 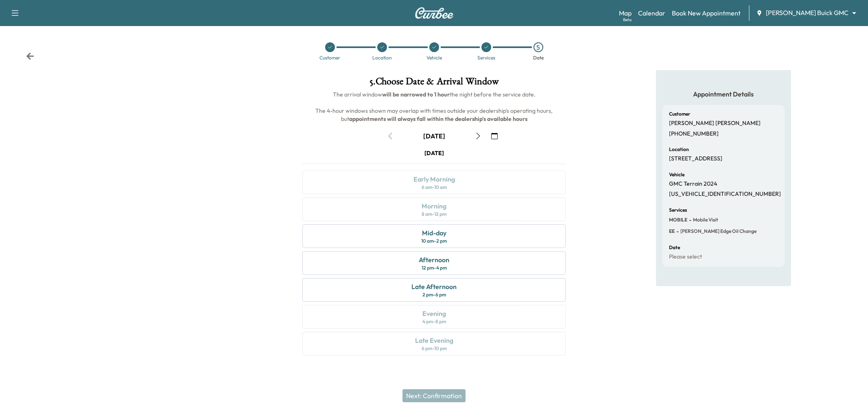 I want to click on h6: Customer, so click(x=680, y=114).